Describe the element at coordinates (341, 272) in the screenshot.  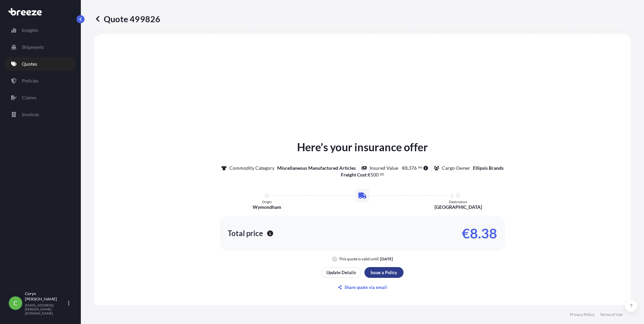
I see `p: Update Details` at that location.